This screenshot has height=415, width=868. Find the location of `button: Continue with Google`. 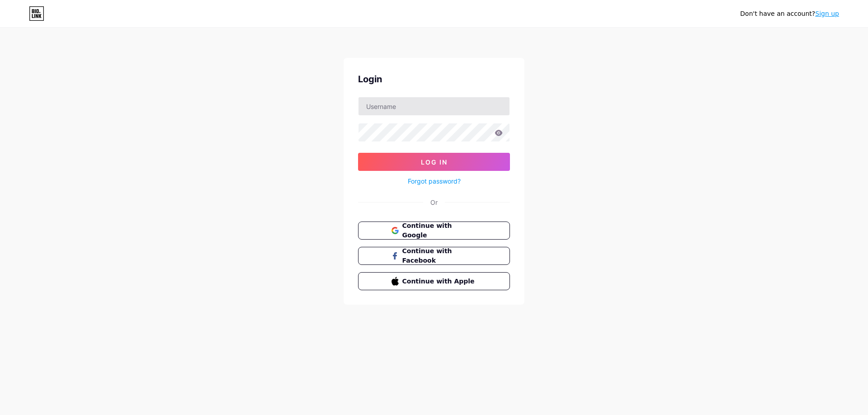

button: Continue with Google is located at coordinates (434, 230).